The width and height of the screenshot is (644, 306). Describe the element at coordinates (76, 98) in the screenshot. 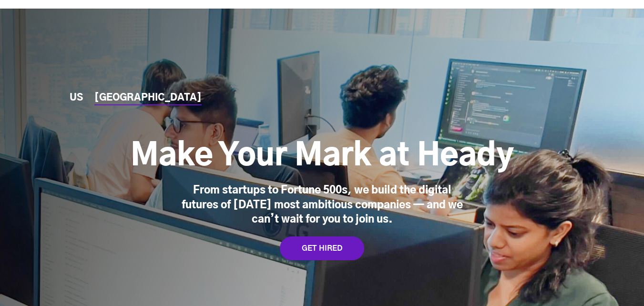

I see `a: US` at that location.